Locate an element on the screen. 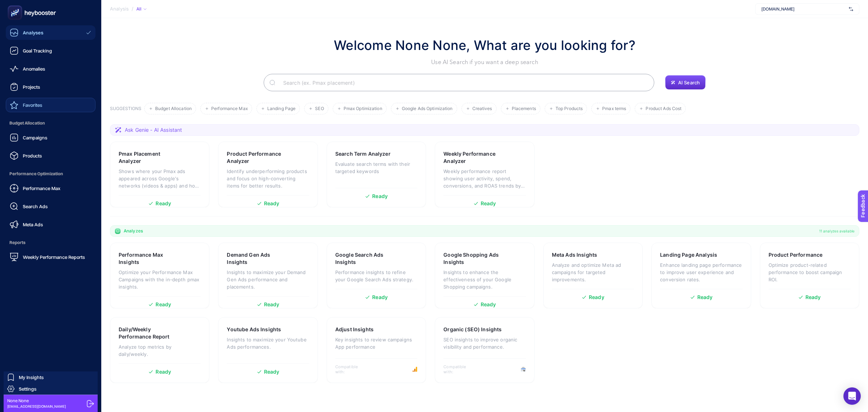  p: Insights to maximize your Youtube Ads performances. is located at coordinates (267, 343).